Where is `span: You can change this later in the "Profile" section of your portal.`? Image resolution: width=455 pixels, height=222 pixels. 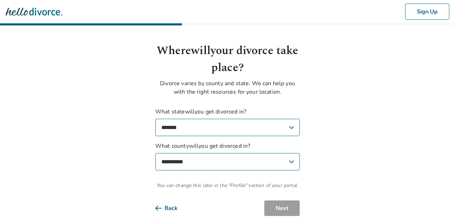 span: You can change this later in the "Profile" section of your portal. is located at coordinates (228, 186).